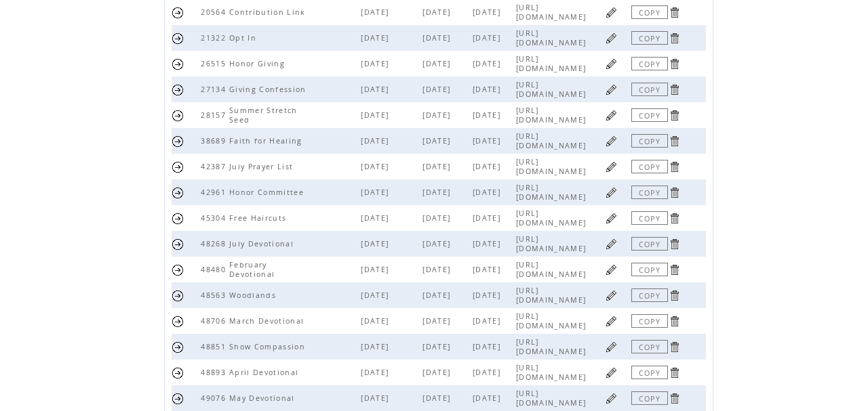  Describe the element at coordinates (244, 38) in the screenshot. I see `span: Opt In` at that location.